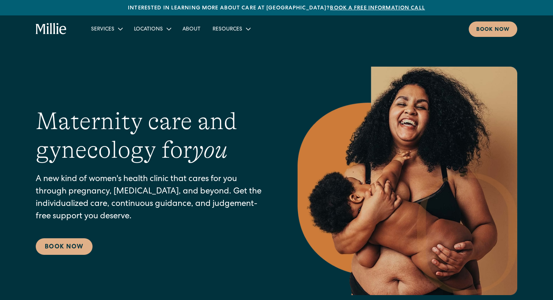  I want to click on img: Smiling mother with her baby in arms, celebrating body positivity and the nurturing bond of postp..., so click(407, 180).